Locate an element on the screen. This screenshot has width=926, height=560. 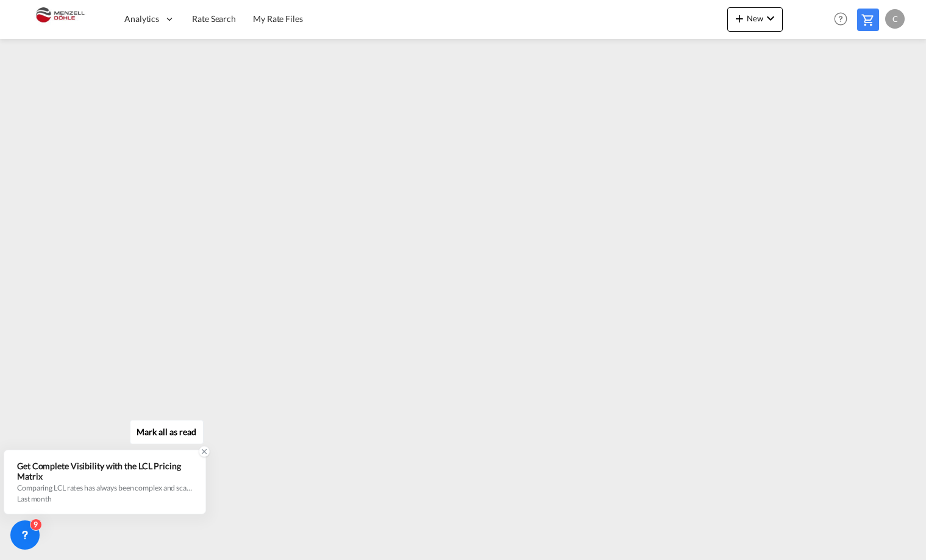
img: 5c2b1670644e11efba44c1e626d722bd.JPG is located at coordinates (59, 19).